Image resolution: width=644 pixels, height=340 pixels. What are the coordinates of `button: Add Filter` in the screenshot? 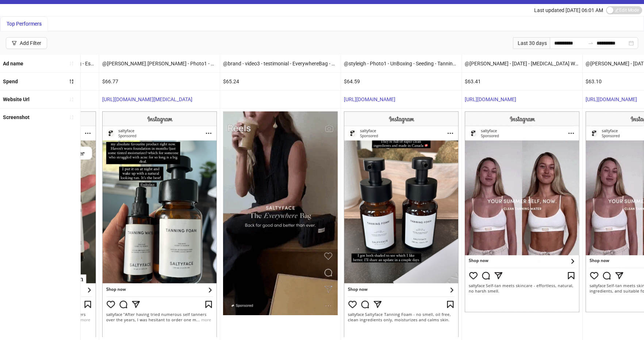 It's located at (26, 43).